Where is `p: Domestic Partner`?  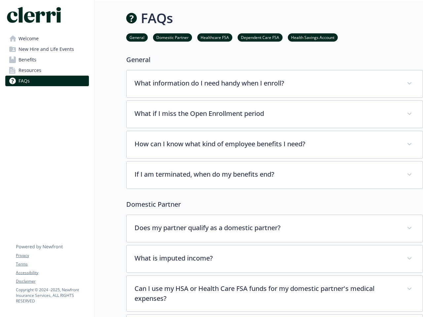
p: Domestic Partner is located at coordinates (275, 205).